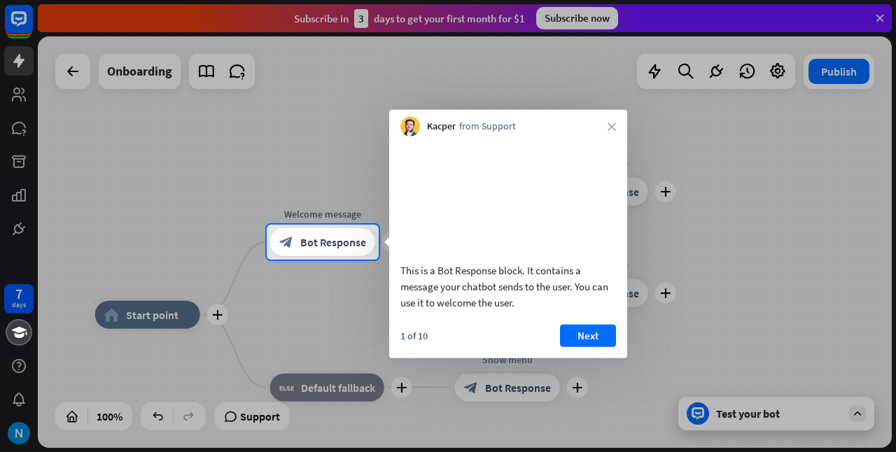  Describe the element at coordinates (612, 127) in the screenshot. I see `i: close` at that location.